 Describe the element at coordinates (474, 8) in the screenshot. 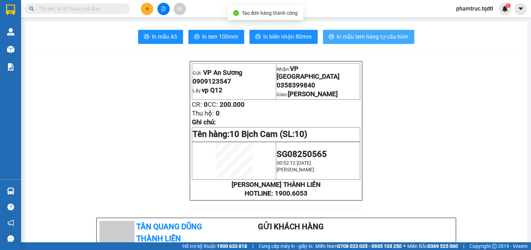

I see `span: phamtruc.tqdtl` at that location.